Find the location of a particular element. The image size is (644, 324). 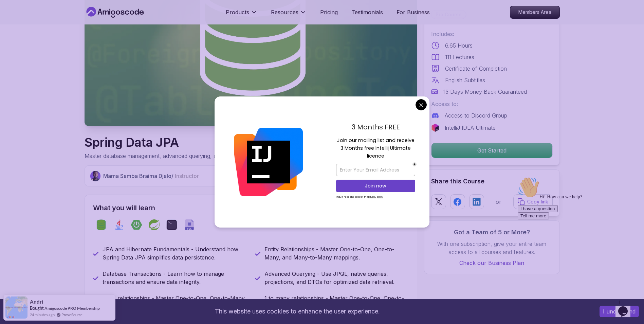

p: Database Transactions - Learn how to manage transactions and ensure data integrity. is located at coordinates (175, 278).